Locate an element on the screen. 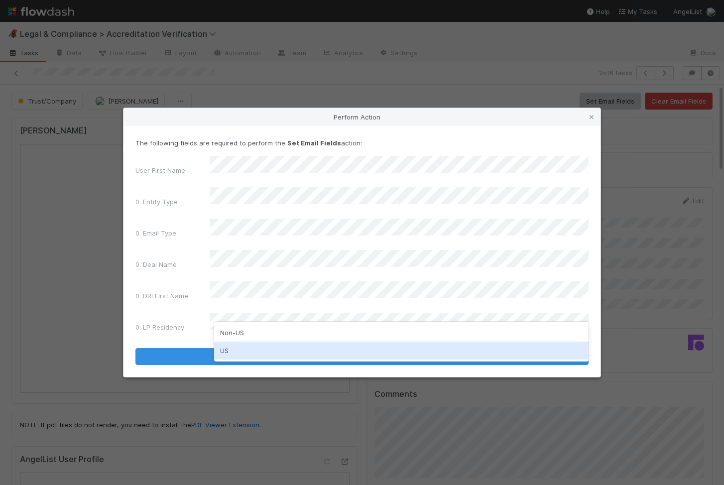  div: Perform Action is located at coordinates (362, 117).